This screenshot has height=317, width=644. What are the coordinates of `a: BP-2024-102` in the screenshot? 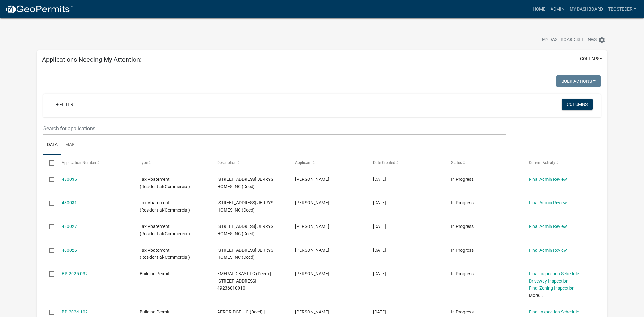 It's located at (75, 312).